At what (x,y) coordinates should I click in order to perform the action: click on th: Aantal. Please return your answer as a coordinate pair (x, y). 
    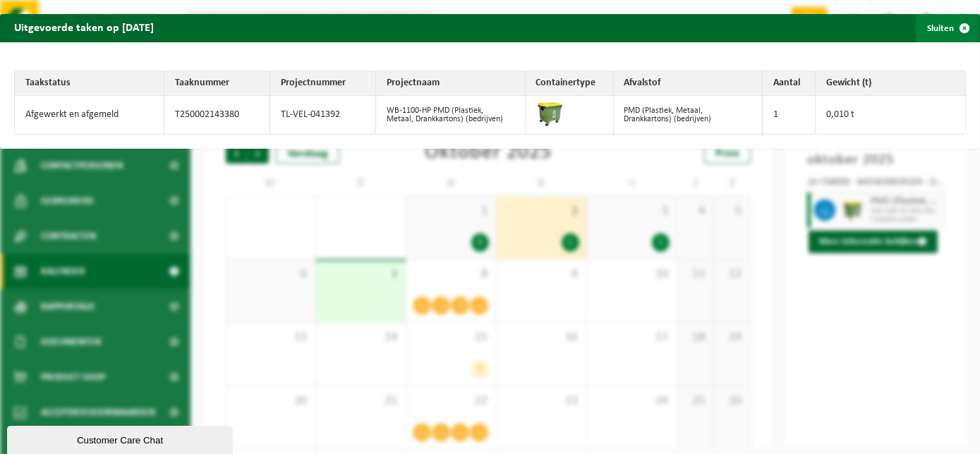
    Looking at the image, I should click on (789, 83).